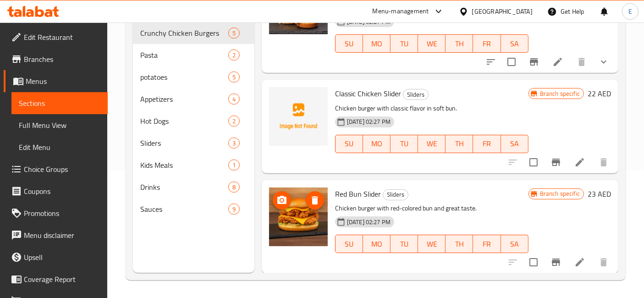 Image resolution: width=644 pixels, height=298 pixels. Describe the element at coordinates (62, 213) in the screenshot. I see `span: Promotions` at that location.